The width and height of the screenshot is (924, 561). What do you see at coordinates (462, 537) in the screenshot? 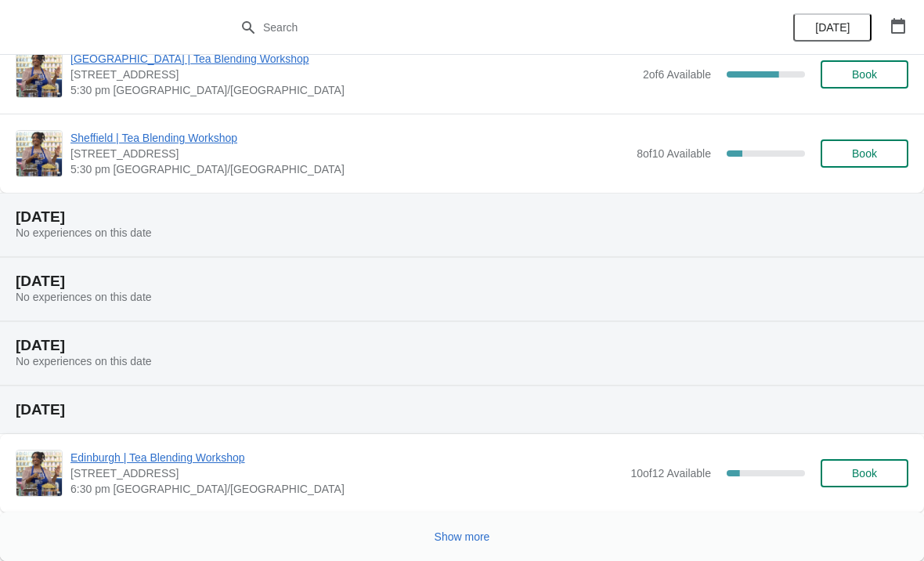
I see `button: Show more` at bounding box center [462, 537].